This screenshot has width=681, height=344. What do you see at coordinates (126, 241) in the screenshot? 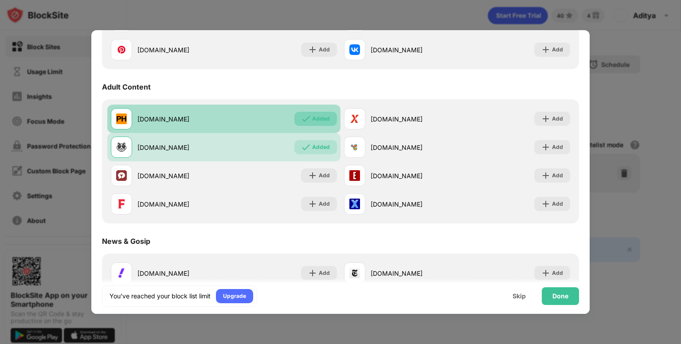
I see `div: News & Gosip` at bounding box center [126, 241].